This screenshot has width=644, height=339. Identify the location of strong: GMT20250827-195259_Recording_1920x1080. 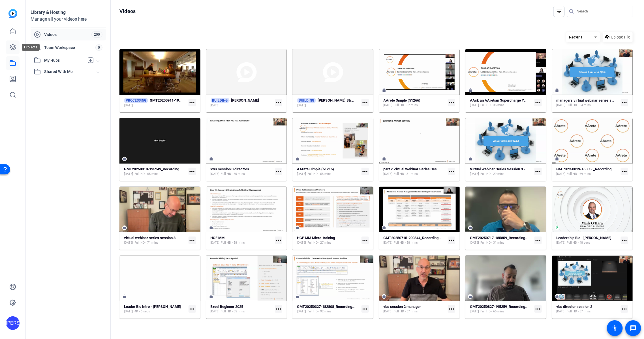
(507, 306).